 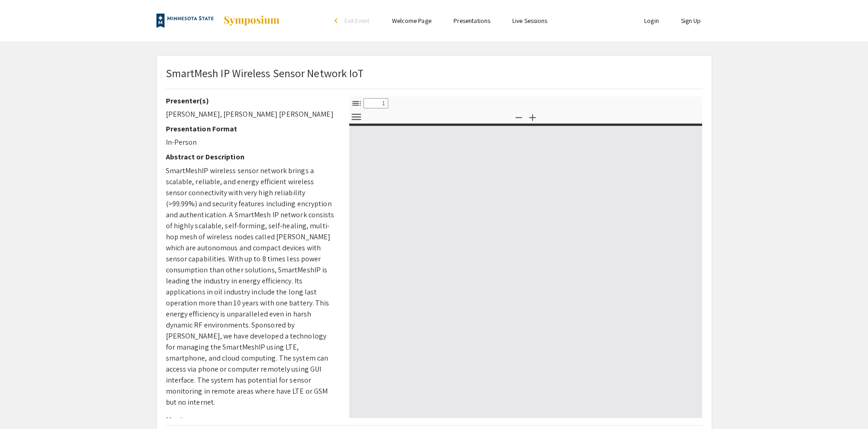 What do you see at coordinates (411, 21) in the screenshot?
I see `a: Welcome Page` at bounding box center [411, 21].